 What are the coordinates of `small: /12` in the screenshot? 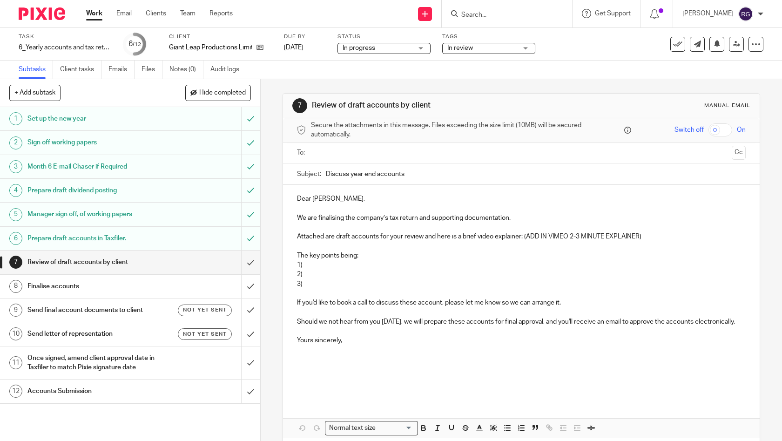 It's located at (137, 44).